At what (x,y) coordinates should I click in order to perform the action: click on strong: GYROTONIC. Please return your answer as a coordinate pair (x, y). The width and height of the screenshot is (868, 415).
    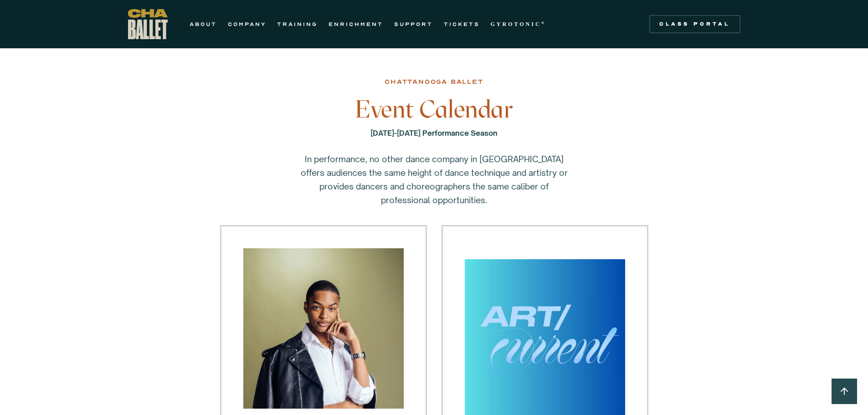
    Looking at the image, I should click on (516, 24).